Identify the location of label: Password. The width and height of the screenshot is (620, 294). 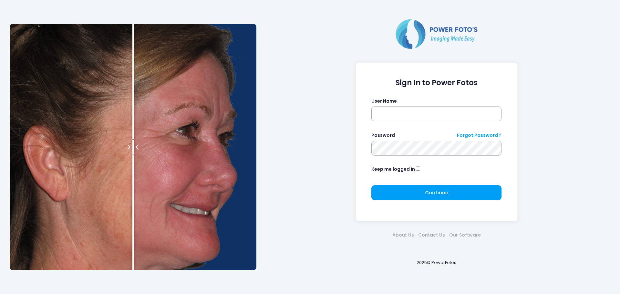
(383, 135).